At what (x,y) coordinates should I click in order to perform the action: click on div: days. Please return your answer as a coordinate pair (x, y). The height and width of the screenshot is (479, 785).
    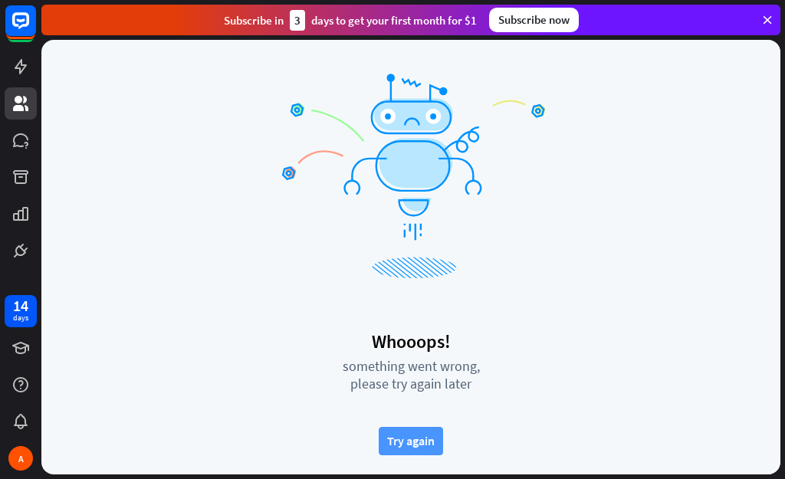
    Looking at the image, I should click on (21, 318).